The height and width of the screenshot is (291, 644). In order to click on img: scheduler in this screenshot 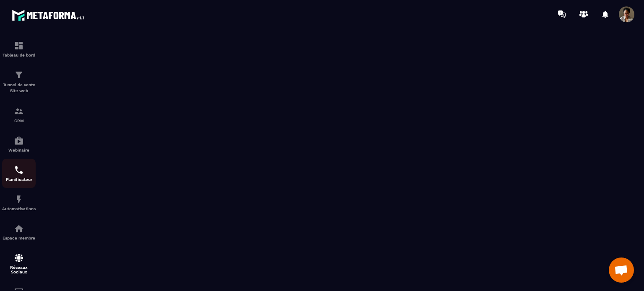, I will do `click(19, 170)`.